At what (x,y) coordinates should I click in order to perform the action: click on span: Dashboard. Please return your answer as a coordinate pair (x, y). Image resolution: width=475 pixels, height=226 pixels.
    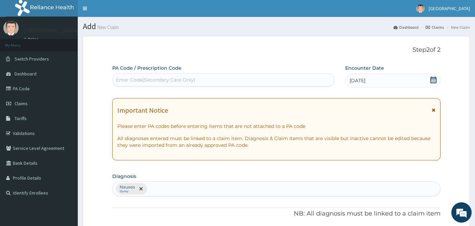
    Looking at the image, I should click on (25, 74).